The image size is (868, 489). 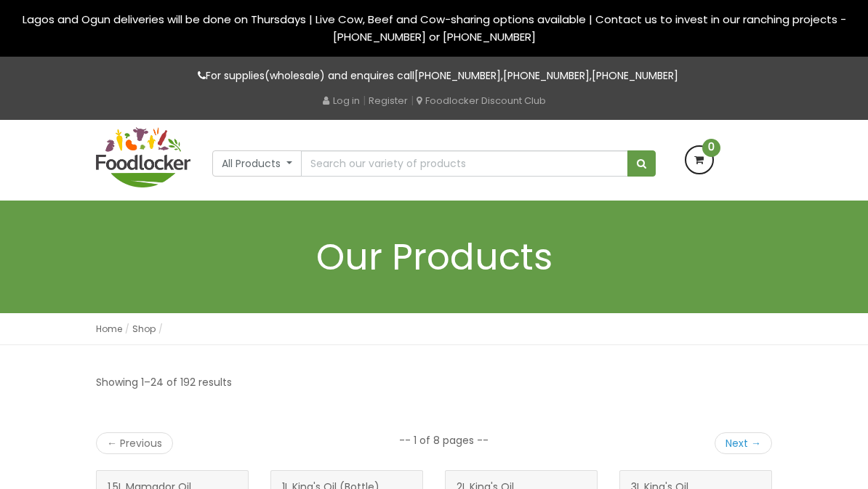 I want to click on a: Foodlocker Discount Club, so click(x=482, y=100).